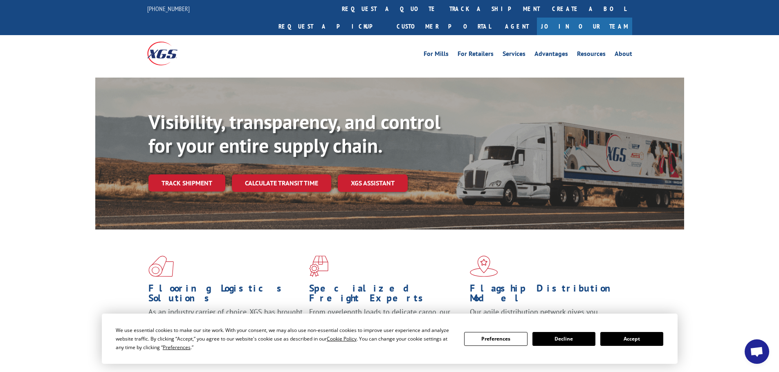 The height and width of the screenshot is (372, 779). What do you see at coordinates (318, 266) in the screenshot?
I see `img: xgs-icon-focused-on-flooring-red` at bounding box center [318, 266].